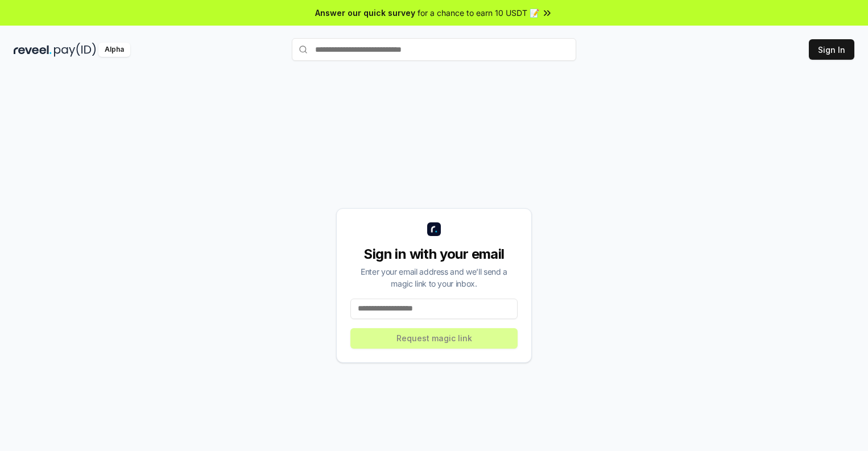  I want to click on button: Sign In, so click(832, 49).